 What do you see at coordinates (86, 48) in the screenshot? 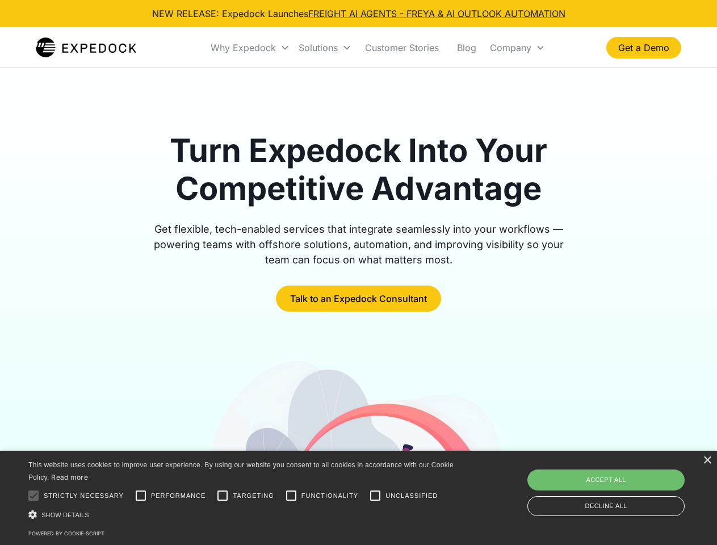
I see `a: home` at bounding box center [86, 48].